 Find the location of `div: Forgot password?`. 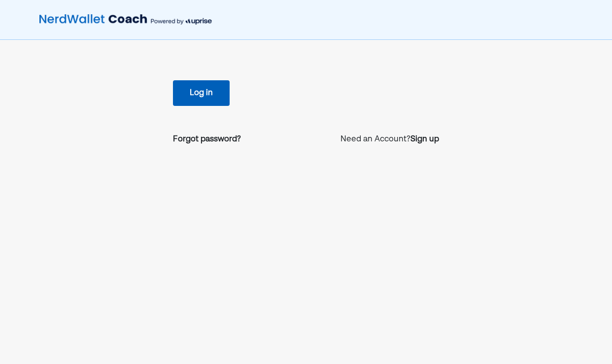

div: Forgot password? is located at coordinates (207, 139).